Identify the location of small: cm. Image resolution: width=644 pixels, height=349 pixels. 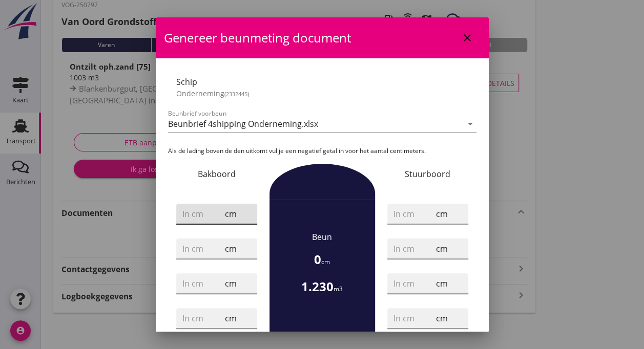
(325, 262).